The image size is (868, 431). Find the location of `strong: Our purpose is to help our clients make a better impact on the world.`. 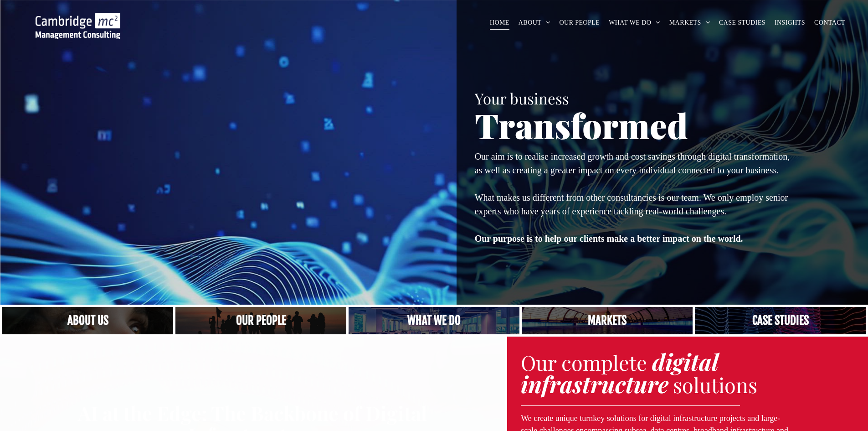

strong: Our purpose is to help our clients make a better impact on the world. is located at coordinates (609, 239).